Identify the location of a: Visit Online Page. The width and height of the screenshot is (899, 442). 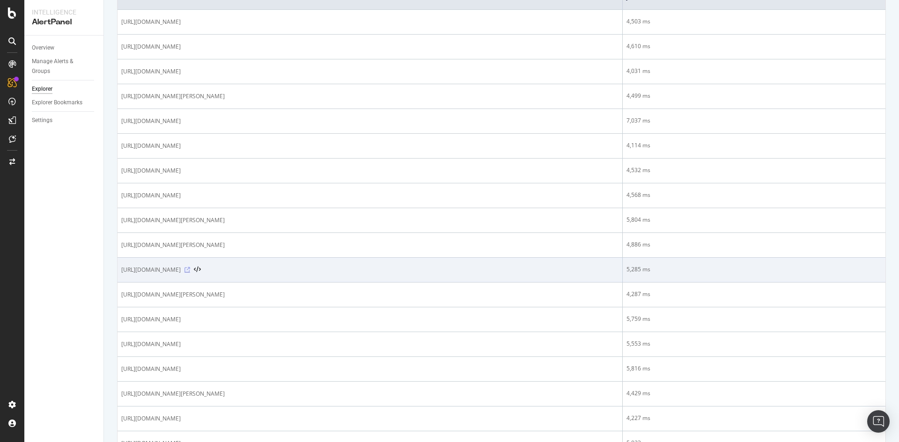
(187, 270).